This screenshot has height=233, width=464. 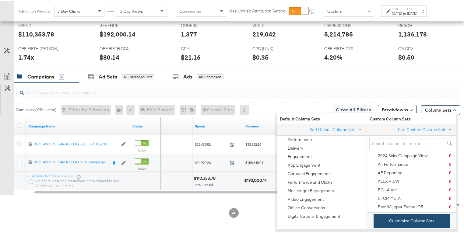 What do you see at coordinates (273, 125) in the screenshot?
I see `a: Omniture Revenue` at bounding box center [273, 125].